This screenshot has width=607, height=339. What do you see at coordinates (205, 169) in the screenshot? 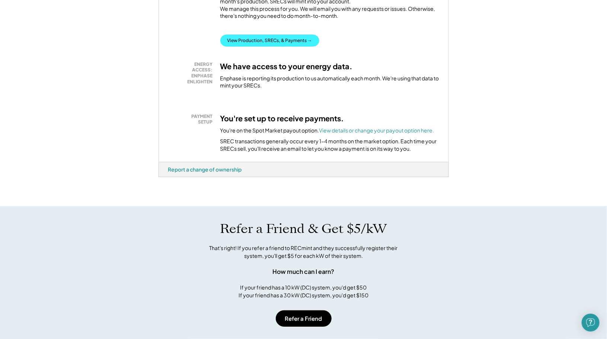
I see `div: Report a change of ownership` at bounding box center [205, 169].